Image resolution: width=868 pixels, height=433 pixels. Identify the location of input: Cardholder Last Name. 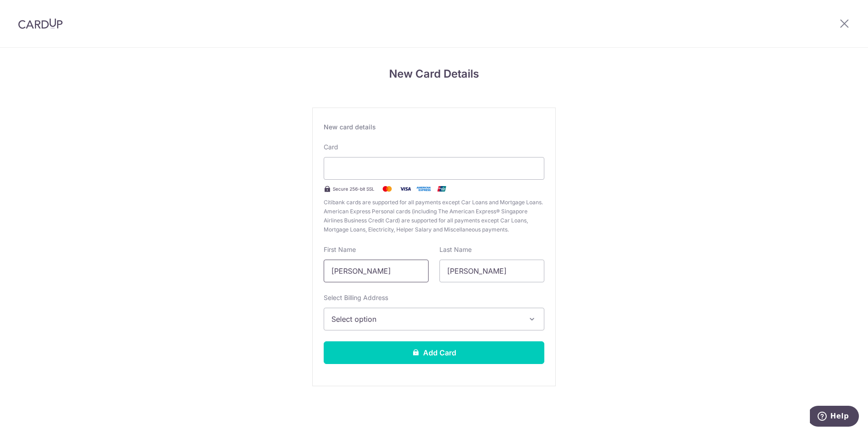
(491, 271).